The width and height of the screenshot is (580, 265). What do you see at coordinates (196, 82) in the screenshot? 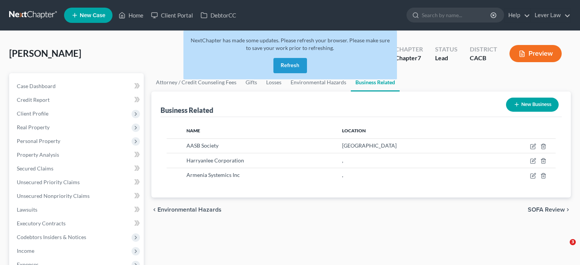
I see `a: Attorney / Credit Counseling Fees` at bounding box center [196, 82].